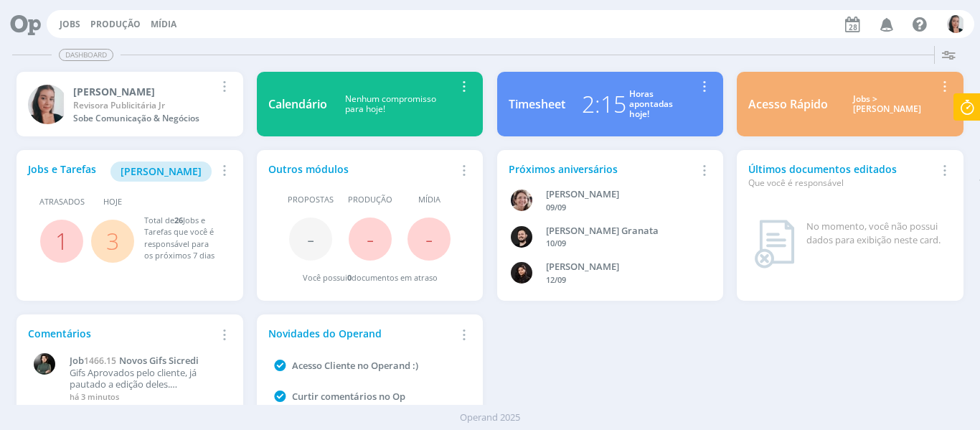 The width and height of the screenshot is (980, 430). Describe the element at coordinates (370, 277) in the screenshot. I see `div: Você possui documentos em atraso` at that location.